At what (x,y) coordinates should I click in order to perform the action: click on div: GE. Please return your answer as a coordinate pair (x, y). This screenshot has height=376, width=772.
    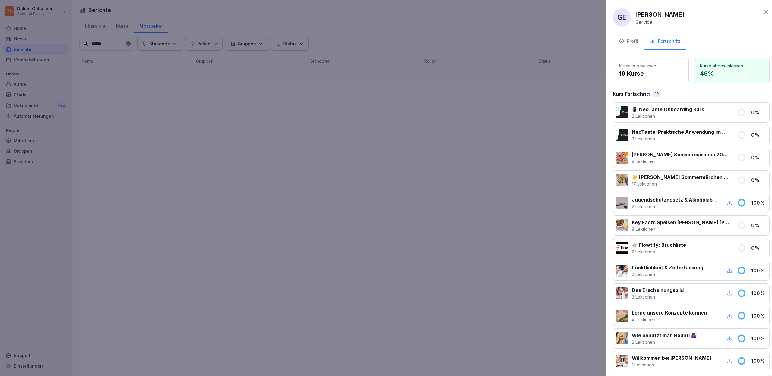
    Looking at the image, I should click on (622, 17).